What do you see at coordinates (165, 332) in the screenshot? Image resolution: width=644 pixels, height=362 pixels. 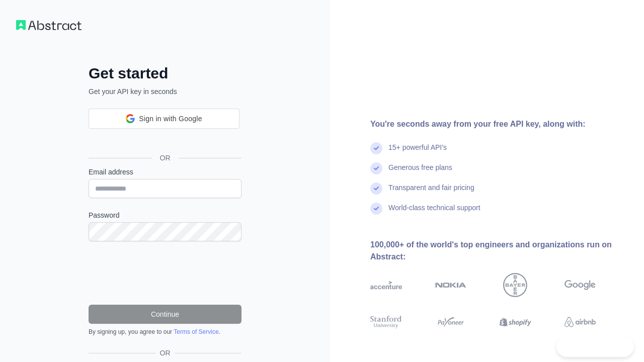 I see `div: By signing up, you agree to our .` at bounding box center [165, 332].